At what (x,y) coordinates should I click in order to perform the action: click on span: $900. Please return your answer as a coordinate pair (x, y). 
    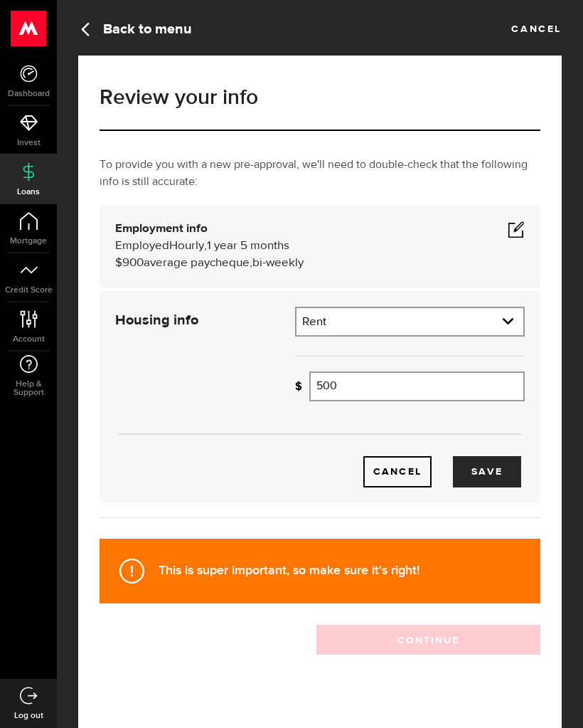
    Looking at the image, I should click on (130, 263).